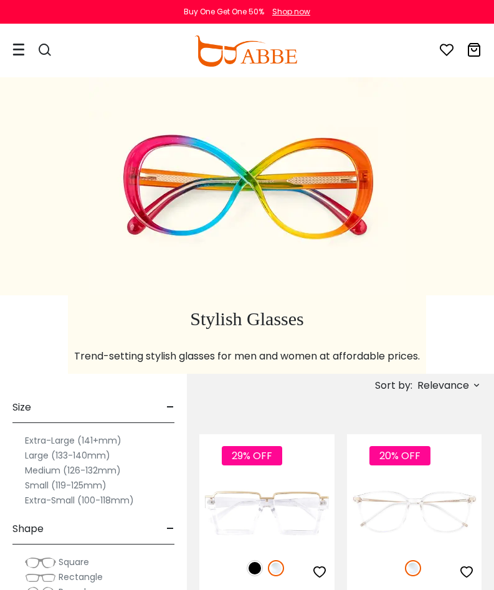  Describe the element at coordinates (40, 562) in the screenshot. I see `img: Square.png` at that location.